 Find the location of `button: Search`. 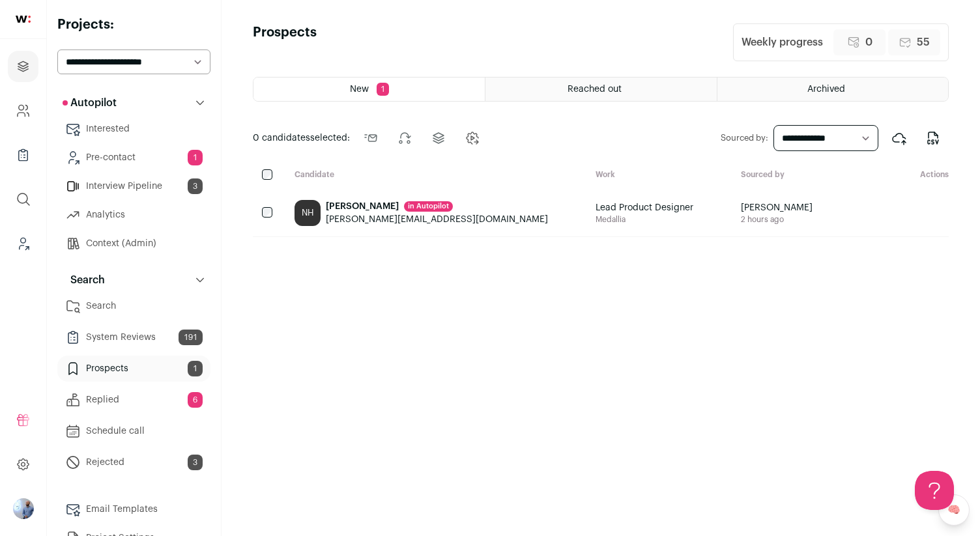

button: Search is located at coordinates (134, 281).